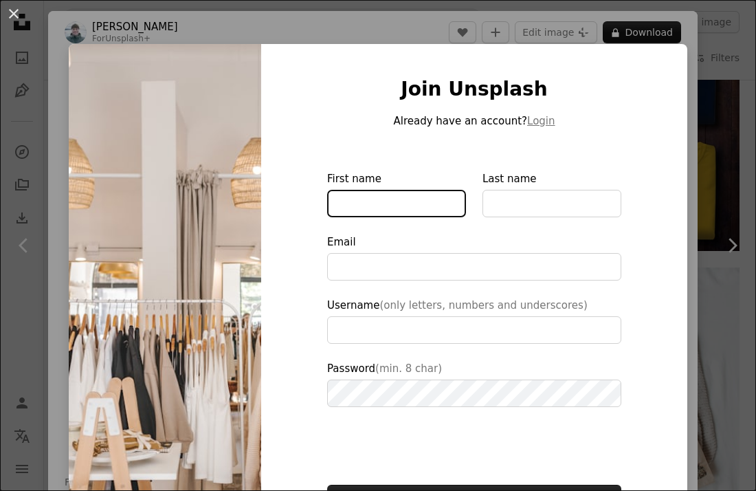 This screenshot has height=491, width=756. I want to click on label: Password, so click(474, 384).